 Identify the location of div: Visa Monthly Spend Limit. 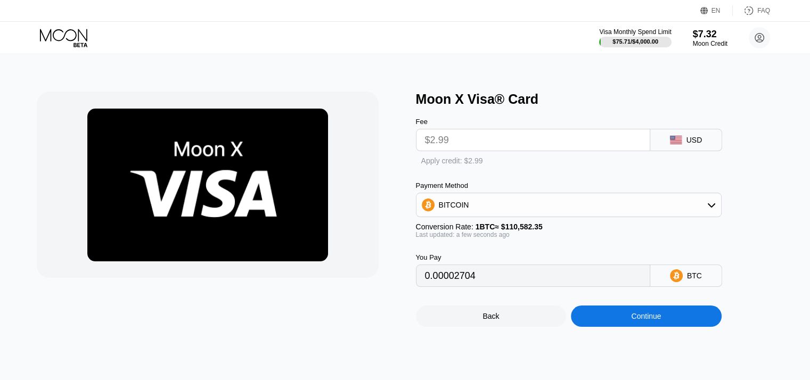
(635, 32).